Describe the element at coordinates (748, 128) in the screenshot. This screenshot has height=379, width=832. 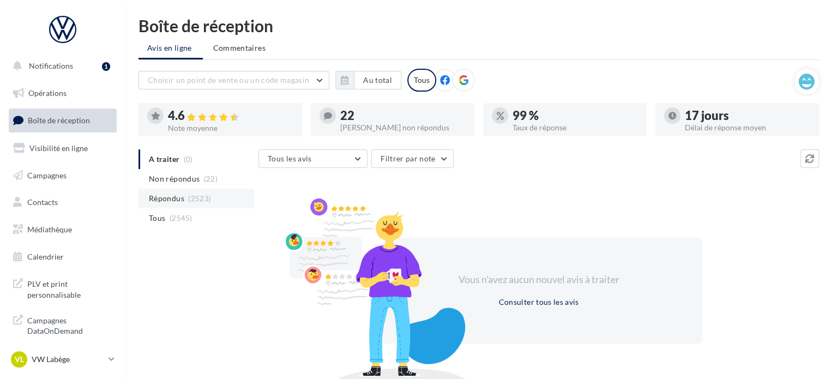
I see `div: Délai de réponse moyen` at that location.